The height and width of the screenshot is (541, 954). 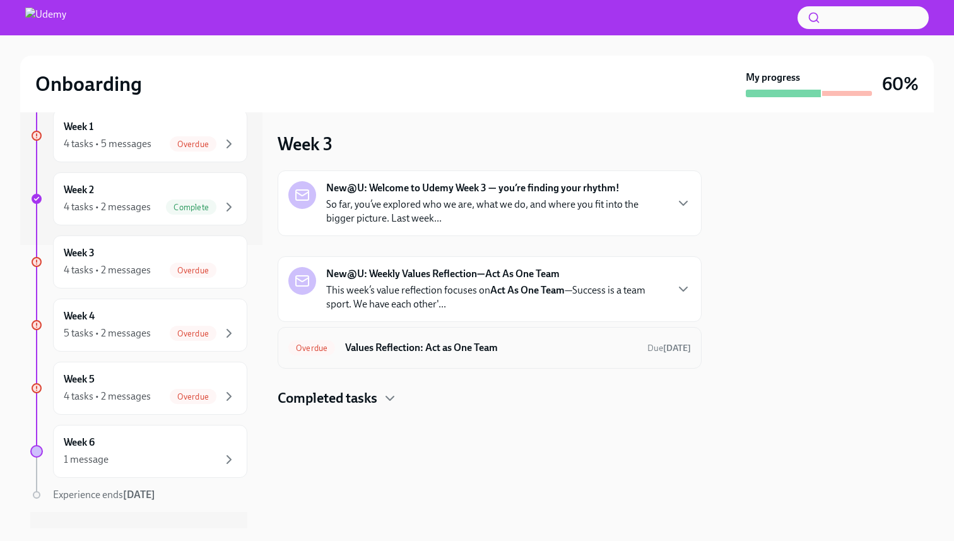 I want to click on a: Week 61 message, so click(x=139, y=451).